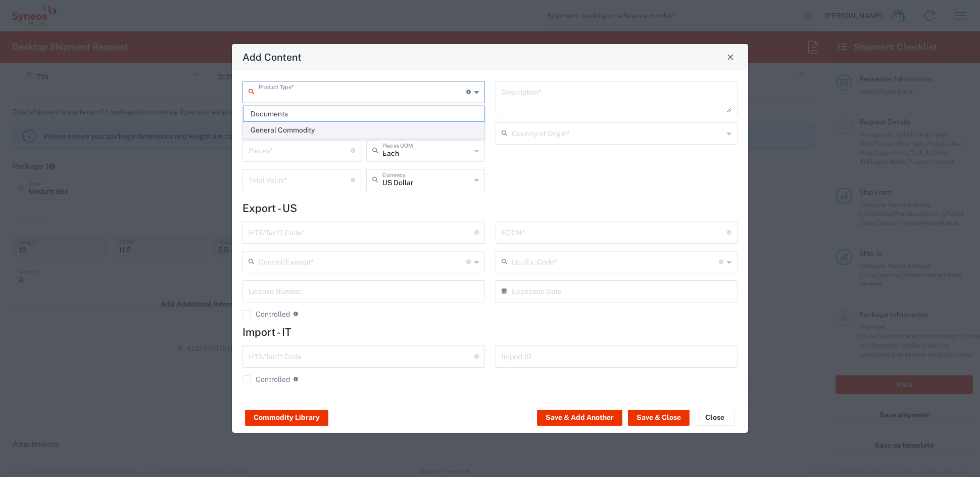  What do you see at coordinates (579, 418) in the screenshot?
I see `button: Save & Add Another` at bounding box center [579, 418].